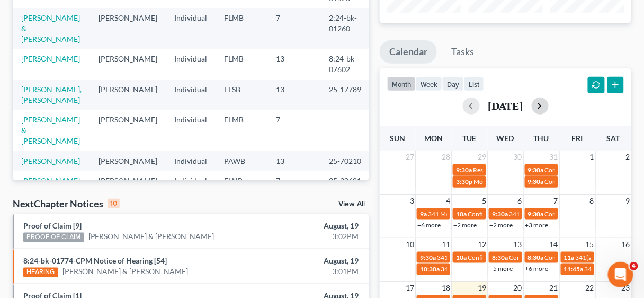 The image size is (644, 298). What do you see at coordinates (53, 225) in the screenshot?
I see `a: Proof of Claim [9]` at bounding box center [53, 225].